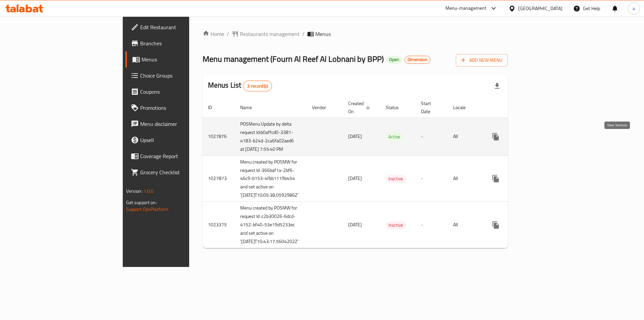  What do you see at coordinates (183, 172) in the screenshot?
I see `span: Grocery Checklist` at bounding box center [183, 172].